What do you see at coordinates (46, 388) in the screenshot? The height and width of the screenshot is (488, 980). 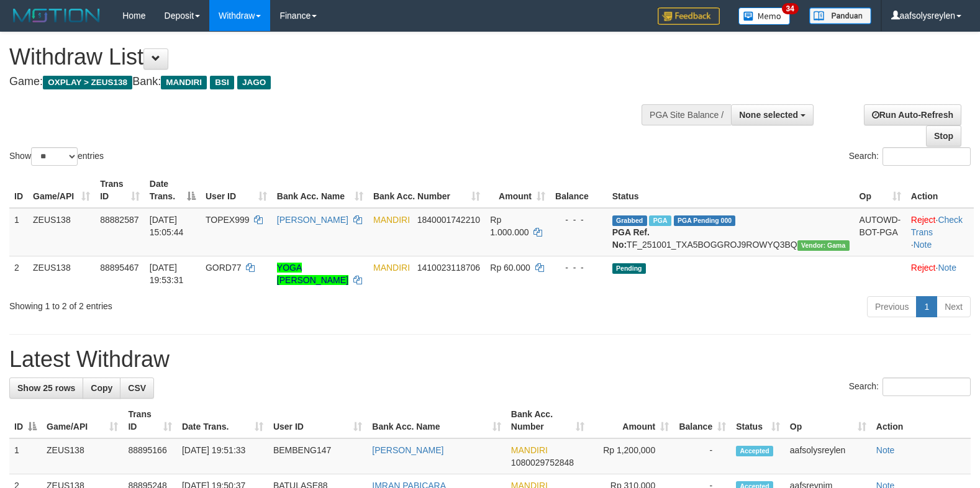 I see `span: Show 25 rows` at bounding box center [46, 388].